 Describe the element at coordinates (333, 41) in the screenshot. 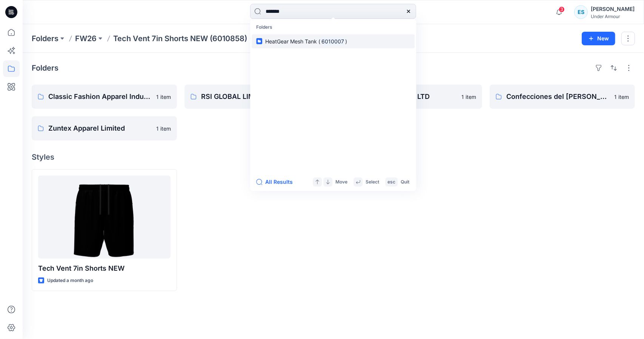

I see `a: HeatGear Mesh Tank (6010007)` at that location.